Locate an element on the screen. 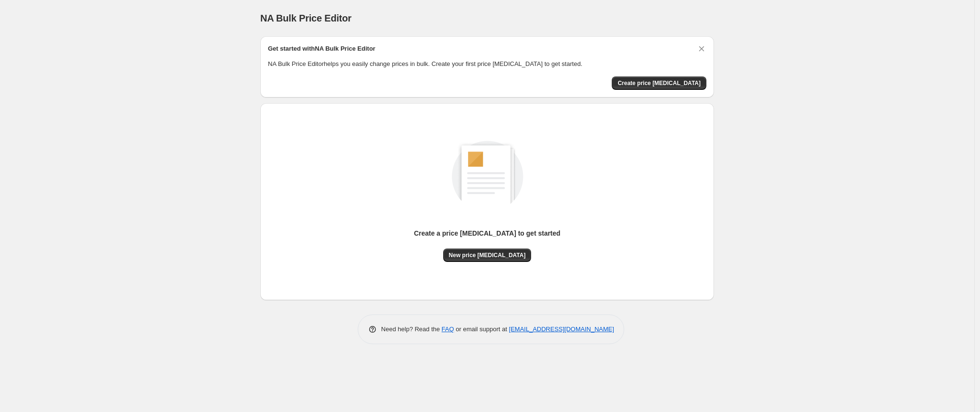 This screenshot has width=980, height=412. p: NA Bulk Price Editor helps you easily change prices in bulk. Create your first price [MEDICAL_DAT... is located at coordinates (488, 64).